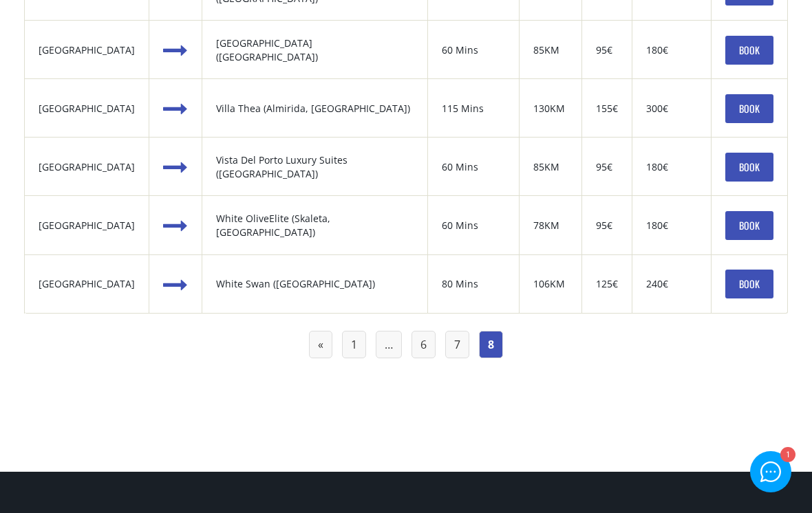  What do you see at coordinates (550, 284) in the screenshot?
I see `div: 106KM` at bounding box center [550, 284].